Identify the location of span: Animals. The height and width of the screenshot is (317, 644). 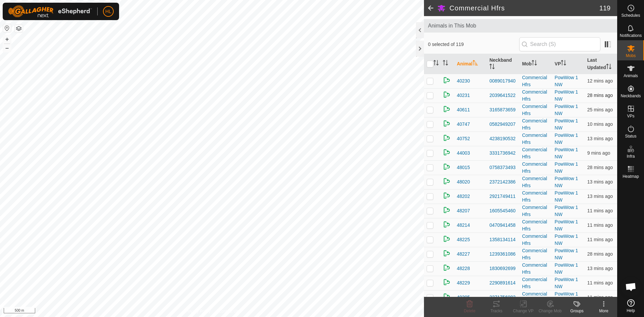
(630, 76).